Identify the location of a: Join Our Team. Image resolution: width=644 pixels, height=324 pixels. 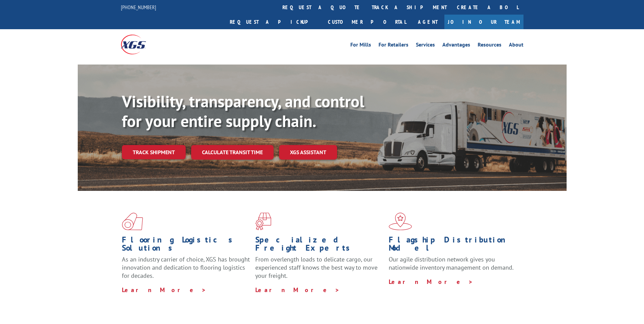
(484, 22).